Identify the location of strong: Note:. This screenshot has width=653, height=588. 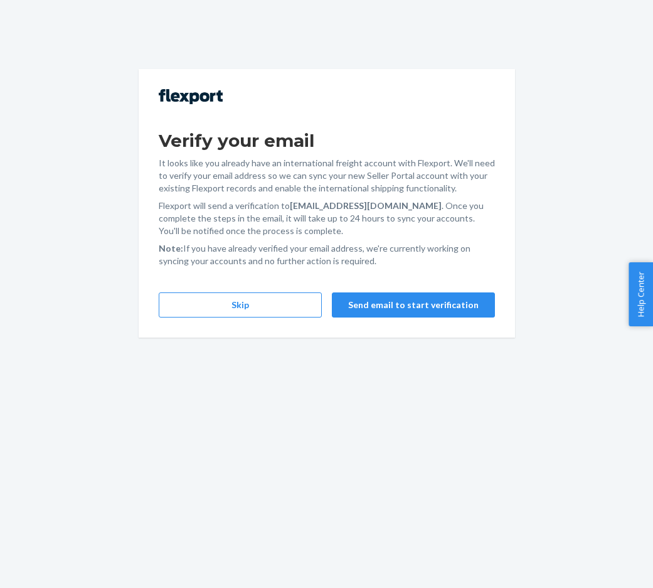
(171, 248).